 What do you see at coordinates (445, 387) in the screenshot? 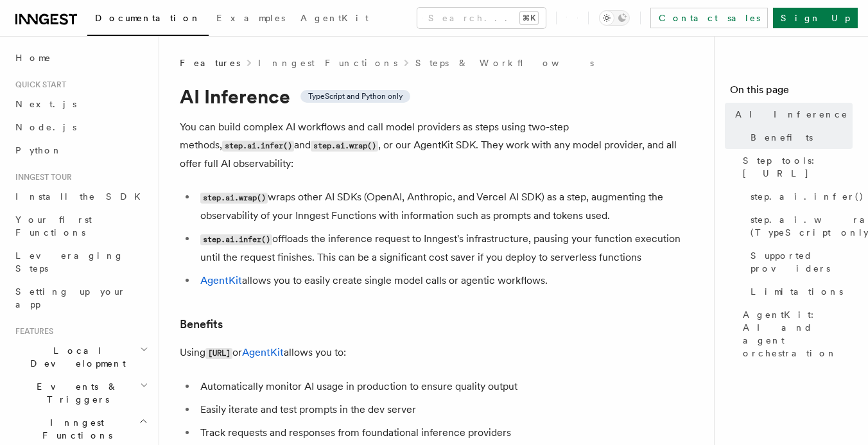
I see `li: Automatically monitor AI usage in production to ensure quality output` at bounding box center [445, 387].